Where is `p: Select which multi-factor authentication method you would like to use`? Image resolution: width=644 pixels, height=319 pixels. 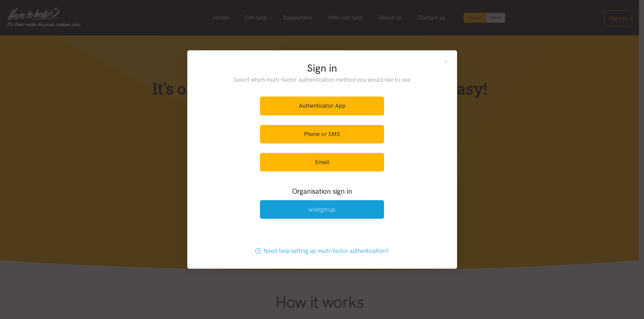 p: Select which multi-factor authentication method you would like to use is located at coordinates (322, 80).